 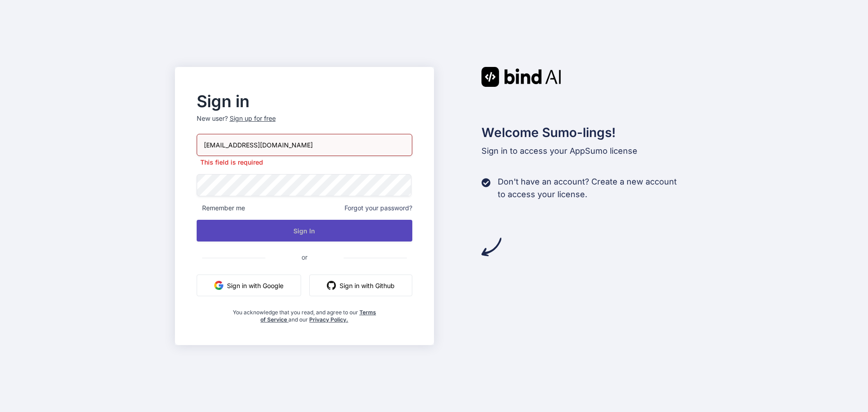 I want to click on h2: Sign in, so click(x=305, y=101).